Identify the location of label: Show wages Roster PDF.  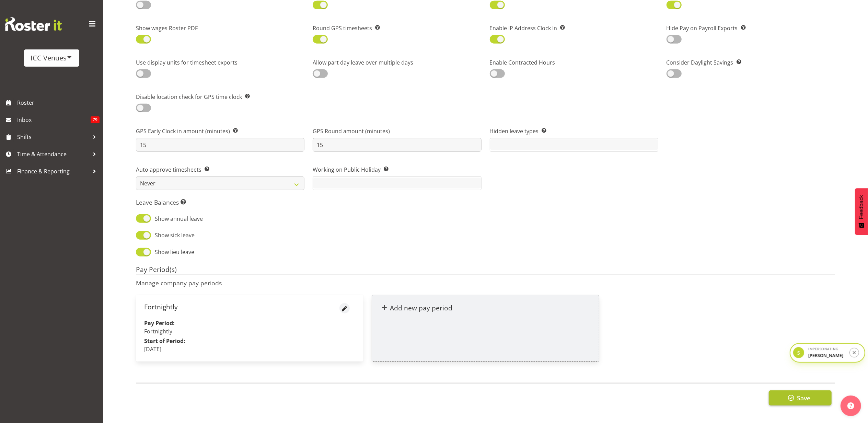
(220, 28).